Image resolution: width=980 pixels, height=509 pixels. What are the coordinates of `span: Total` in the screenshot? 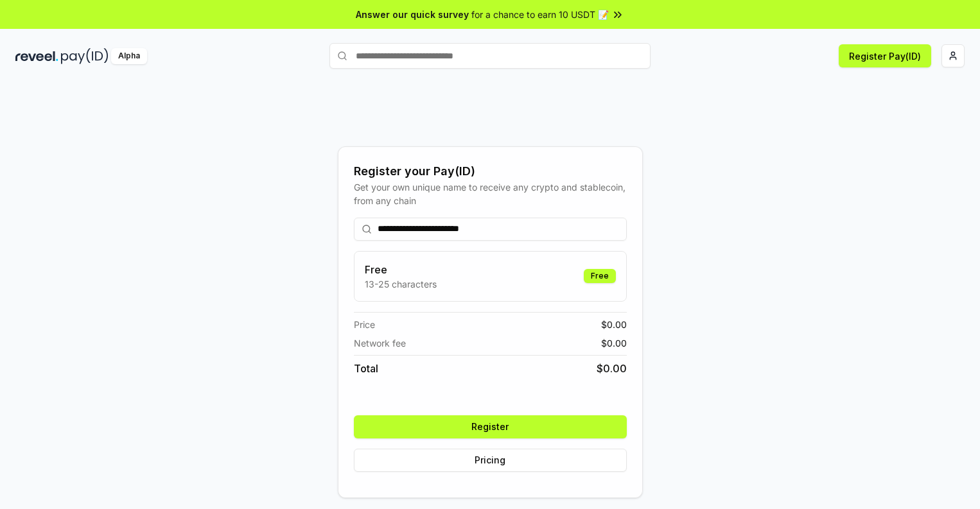 It's located at (366, 368).